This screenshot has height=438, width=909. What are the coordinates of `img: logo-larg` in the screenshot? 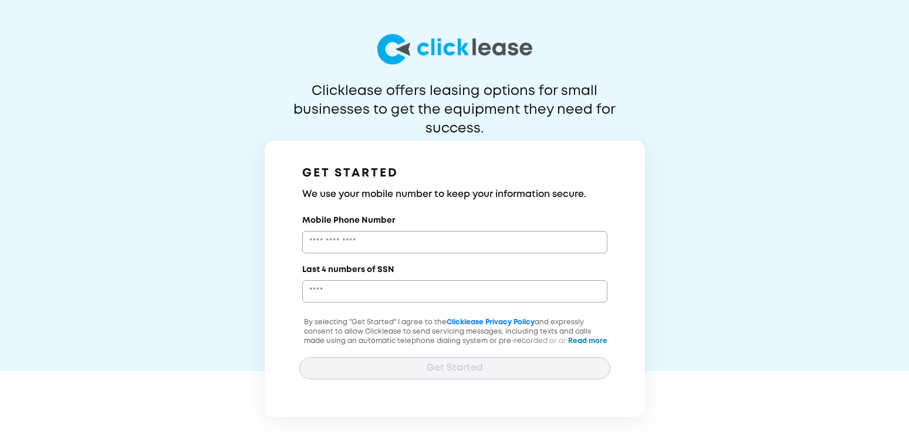 It's located at (455, 49).